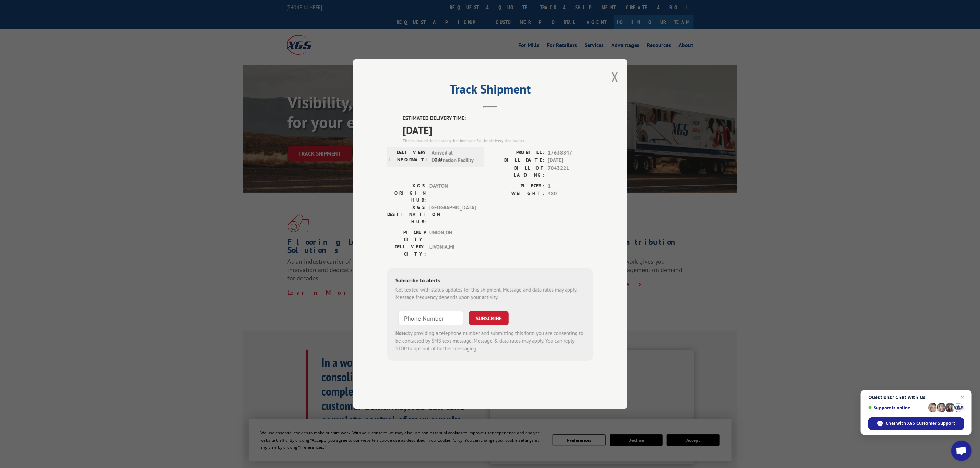 The image size is (980, 468). Describe the element at coordinates (614, 77) in the screenshot. I see `button: Close modal` at that location.